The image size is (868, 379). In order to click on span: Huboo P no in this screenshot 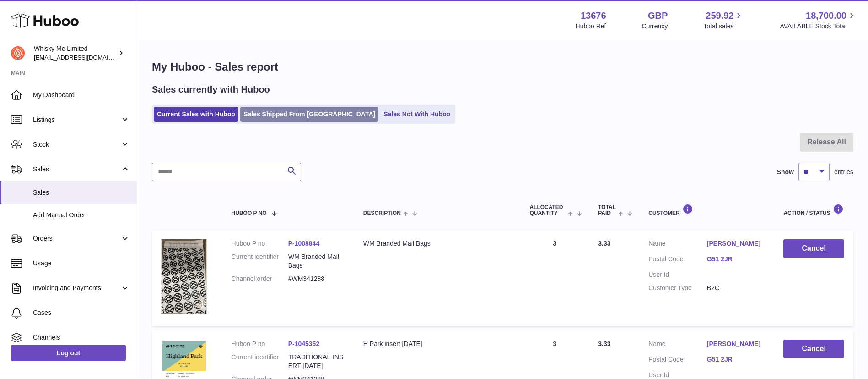, I will do `click(249, 213)`.